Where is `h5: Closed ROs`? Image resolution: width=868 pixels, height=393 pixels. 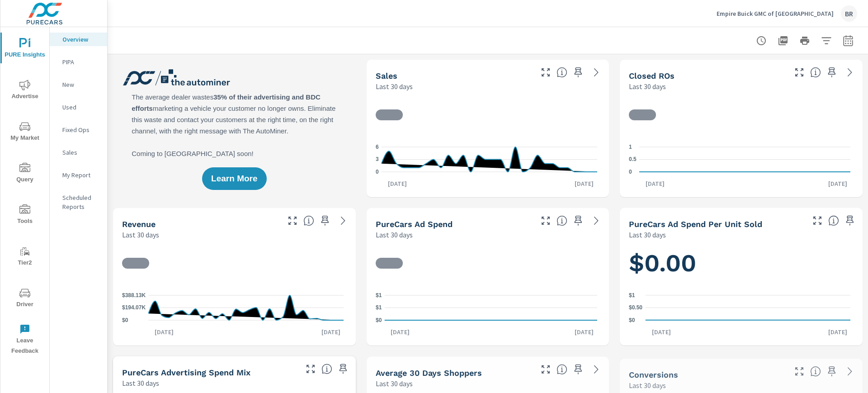
h5: Closed ROs is located at coordinates (652, 76).